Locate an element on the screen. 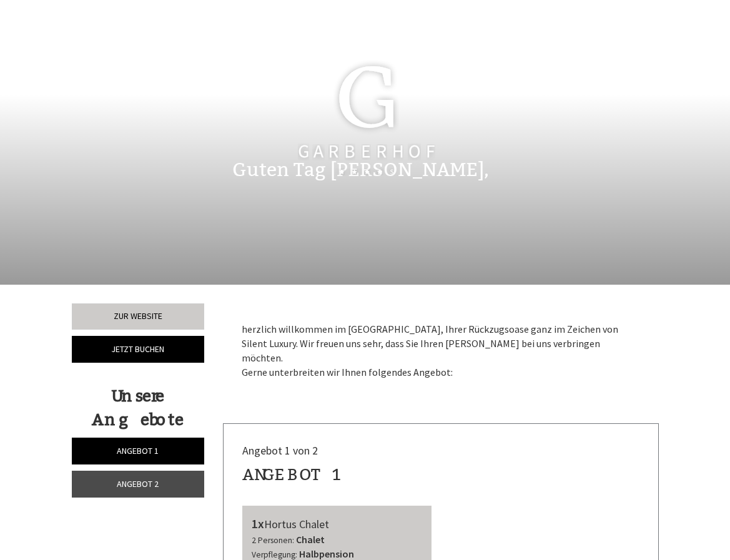  small: 2 Personen: is located at coordinates (273, 540).